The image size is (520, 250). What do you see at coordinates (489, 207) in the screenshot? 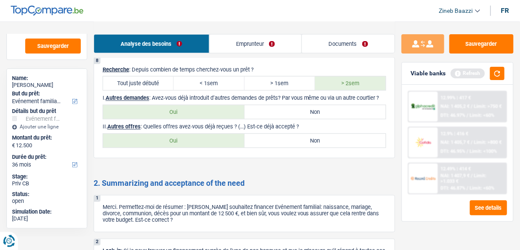
I see `button: See details` at bounding box center [489, 207].